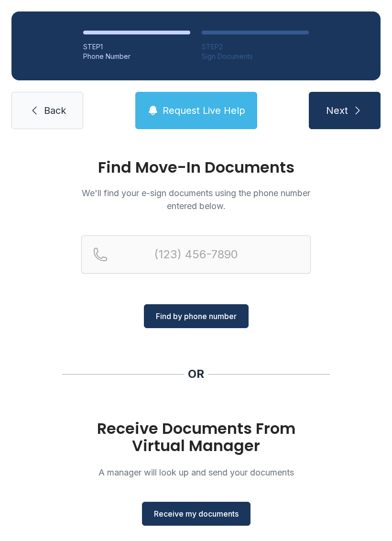  Describe the element at coordinates (196, 514) in the screenshot. I see `span: Receive my documents` at that location.